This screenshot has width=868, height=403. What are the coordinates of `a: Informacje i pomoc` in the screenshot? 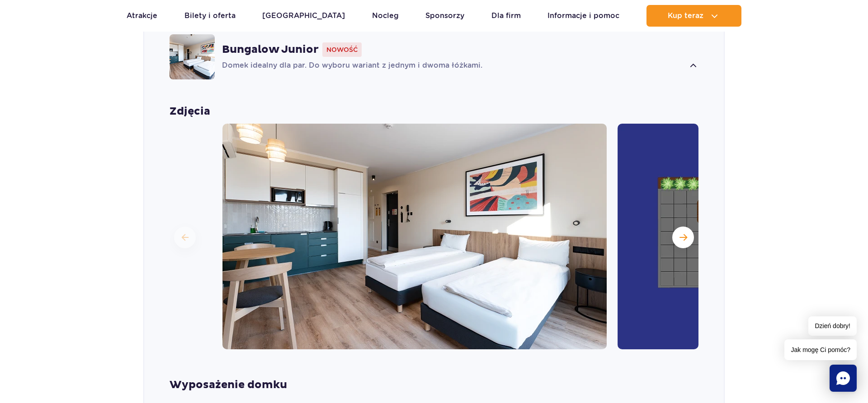 It's located at (583, 16).